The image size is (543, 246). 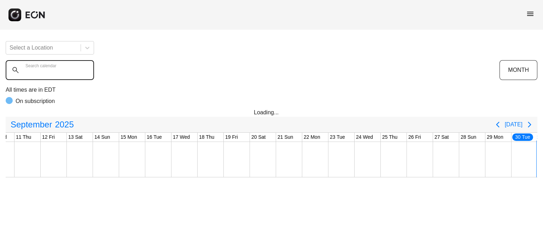 I want to click on div: 17 Wed, so click(x=181, y=137).